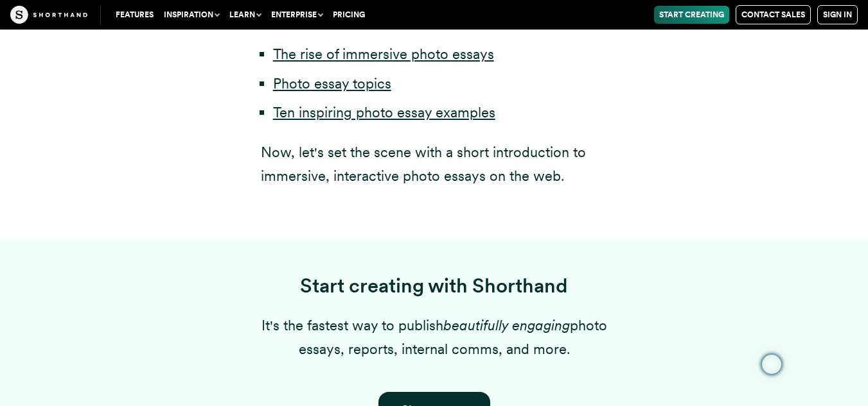 The height and width of the screenshot is (406, 868). Describe the element at coordinates (245, 15) in the screenshot. I see `button: Learn` at that location.